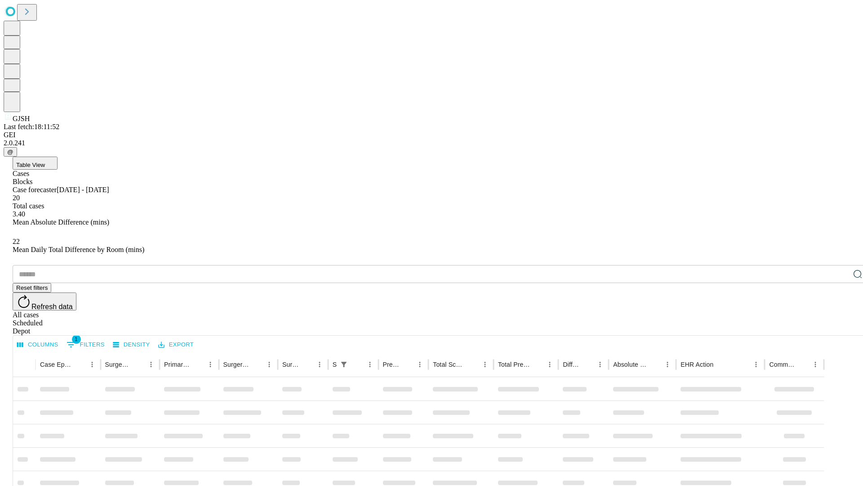 This screenshot has width=863, height=486. What do you see at coordinates (449, 364) in the screenshot?
I see `div: Total Scheduled Duration` at bounding box center [449, 364].